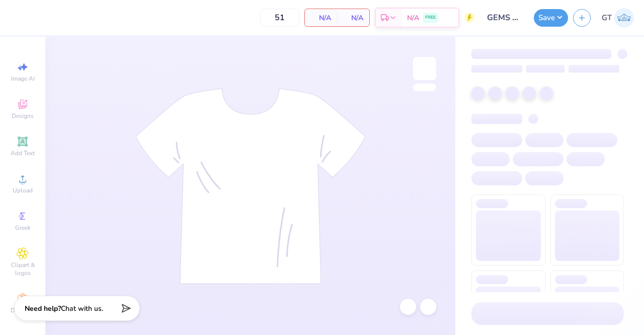  What do you see at coordinates (82, 308) in the screenshot?
I see `span: Chat with us.` at bounding box center [82, 308].